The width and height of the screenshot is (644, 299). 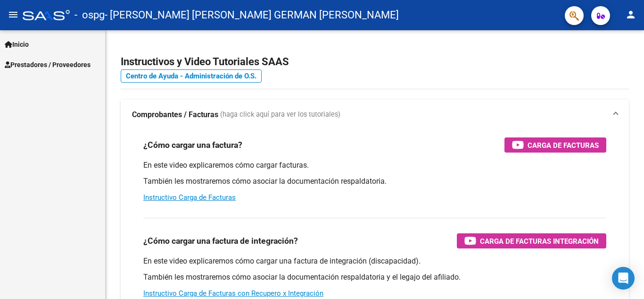 I want to click on h3: ¿Cómo cargar una factura?, so click(x=193, y=145).